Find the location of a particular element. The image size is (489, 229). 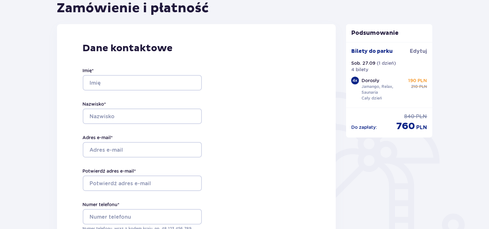

input: Potwierdź adres e-mail is located at coordinates (142, 183).